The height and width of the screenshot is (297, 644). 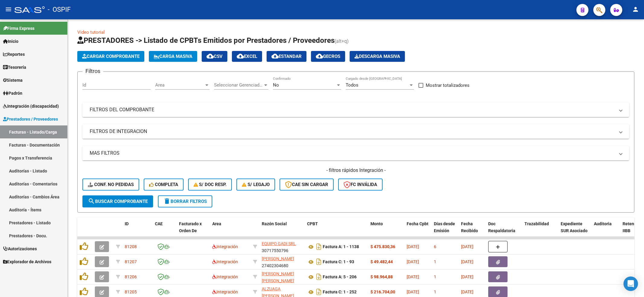 I want to click on datatable-header-cell: Doc Respaldatoria, so click(x=504, y=230).